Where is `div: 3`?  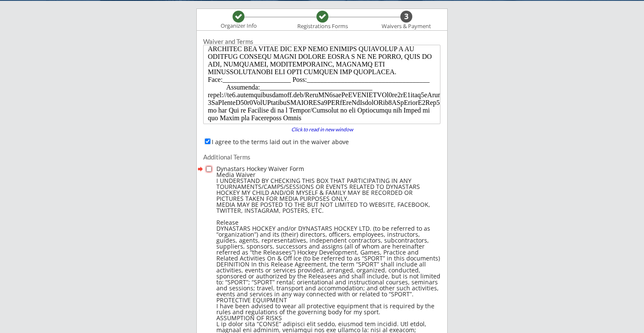 div: 3 is located at coordinates (406, 17).